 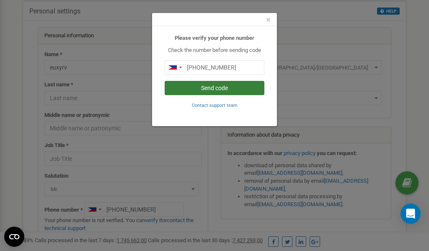 I want to click on input: 0905 123 4567, so click(x=214, y=67).